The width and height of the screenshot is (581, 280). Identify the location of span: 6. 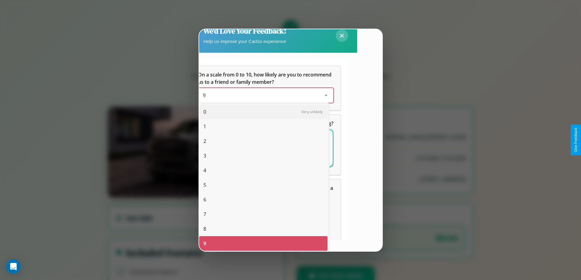
(205, 200).